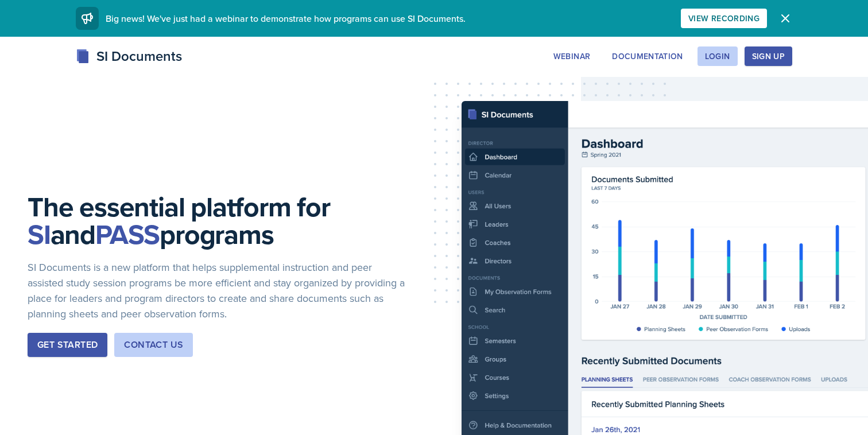 The width and height of the screenshot is (868, 435). Describe the element at coordinates (572, 56) in the screenshot. I see `div: Webinar` at that location.